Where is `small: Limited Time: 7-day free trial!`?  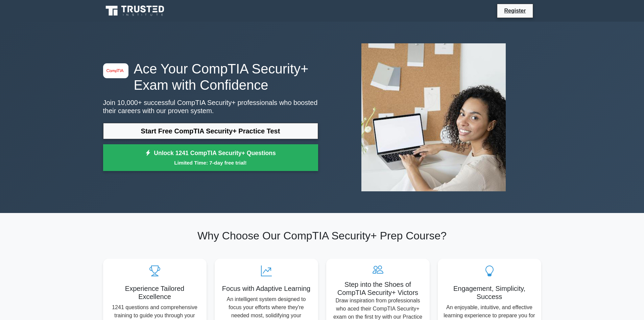
small: Limited Time: 7-day free trial! is located at coordinates (211, 163).